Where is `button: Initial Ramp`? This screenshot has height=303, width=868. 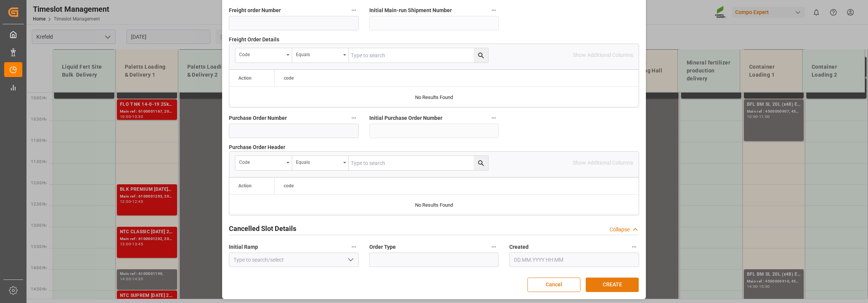 button: Initial Ramp is located at coordinates (354, 246).